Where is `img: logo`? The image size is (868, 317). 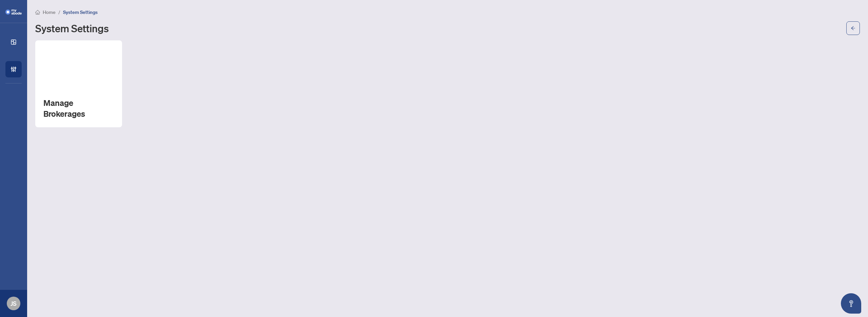
img: logo is located at coordinates (13, 12).